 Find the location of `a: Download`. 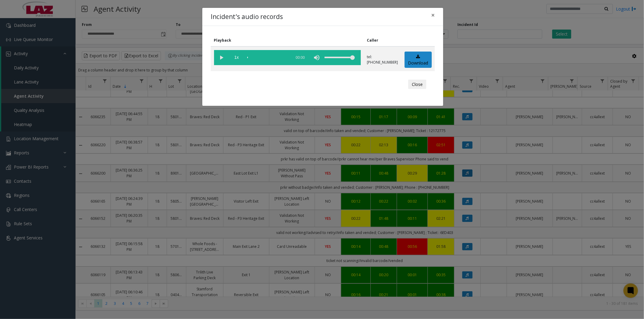

a: Download is located at coordinates (418, 60).